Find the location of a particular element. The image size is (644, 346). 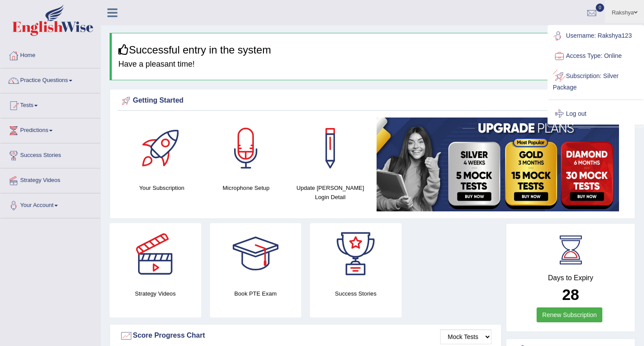

h3: Successful entry in the system is located at coordinates (373, 50).